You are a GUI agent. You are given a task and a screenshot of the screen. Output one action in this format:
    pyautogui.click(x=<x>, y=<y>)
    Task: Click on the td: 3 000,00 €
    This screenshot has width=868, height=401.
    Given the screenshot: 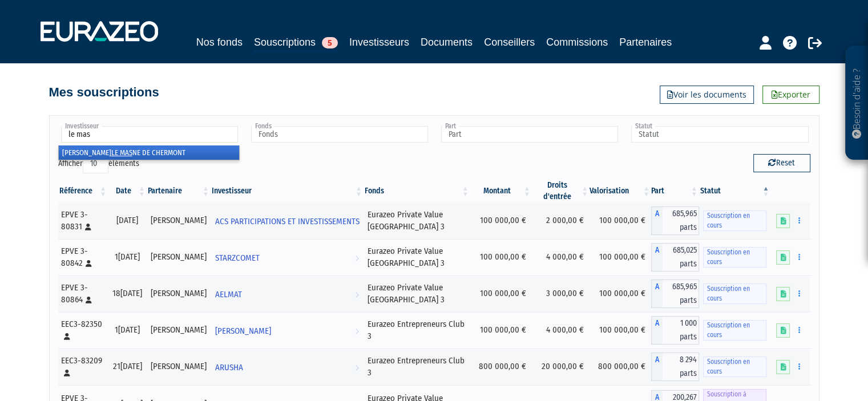 What is the action you would take?
    pyautogui.click(x=561, y=294)
    